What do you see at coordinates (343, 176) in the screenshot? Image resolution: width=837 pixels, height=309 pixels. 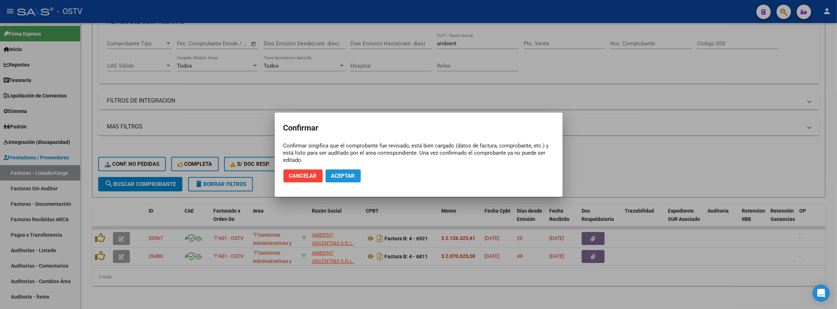 I see `button: Aceptar` at bounding box center [343, 176].